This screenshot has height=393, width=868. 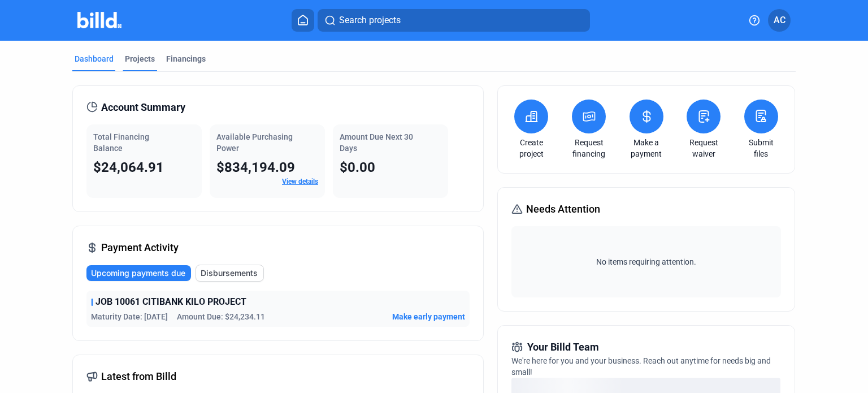 I want to click on button: Search projects, so click(x=454, y=20).